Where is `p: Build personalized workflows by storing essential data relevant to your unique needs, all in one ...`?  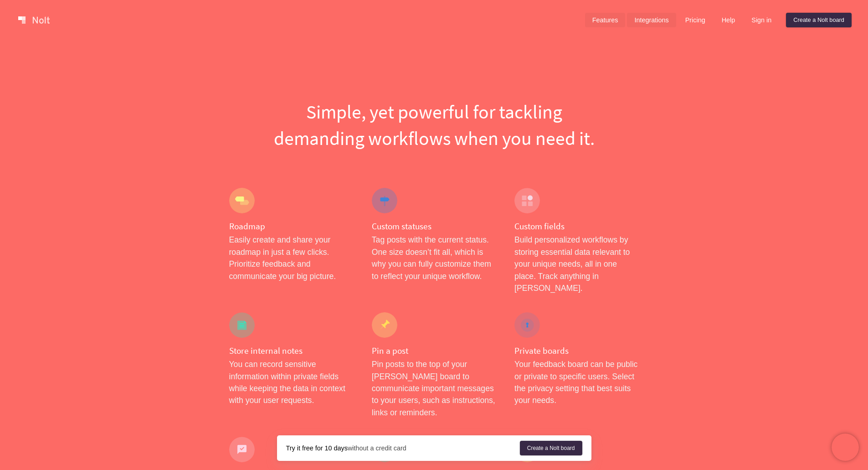
p: Build personalized workflows by storing essential data relevant to your unique needs, all in one ... is located at coordinates (577, 264).